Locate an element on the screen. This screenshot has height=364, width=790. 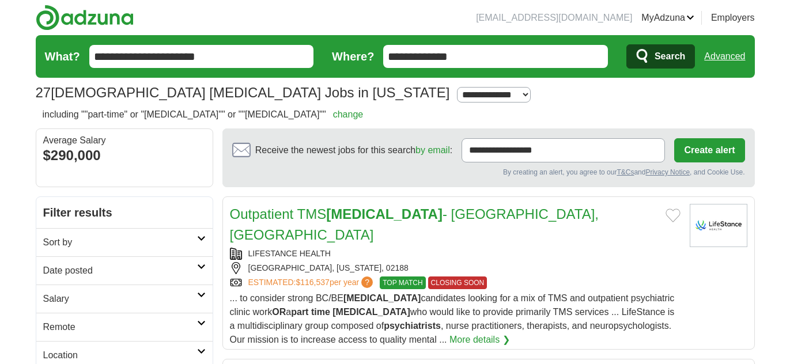
a: LIFESTANCE HEALTH is located at coordinates (289, 254).